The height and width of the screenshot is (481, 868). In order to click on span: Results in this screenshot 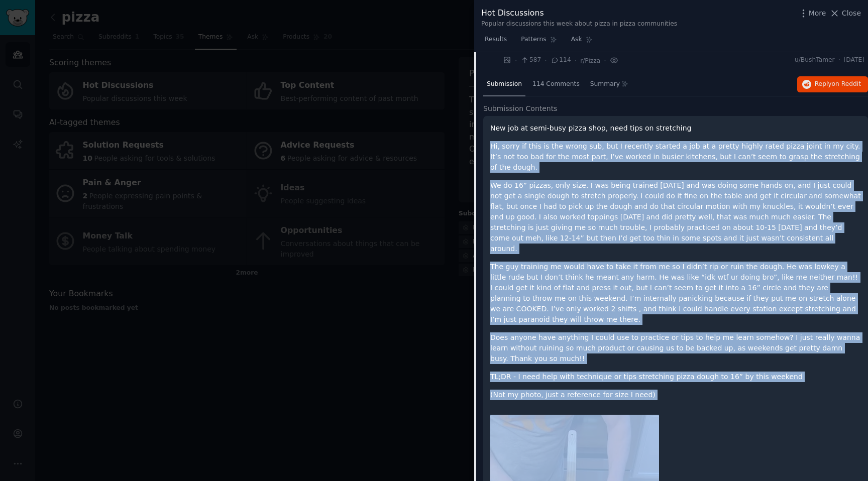, I will do `click(496, 40)`.